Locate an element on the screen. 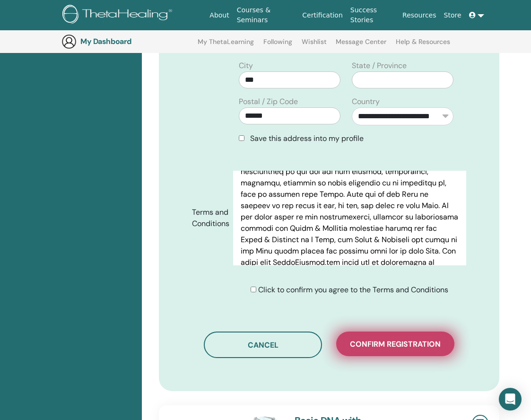 This screenshot has width=531, height=420. span: Save this address into my profile is located at coordinates (307, 138).